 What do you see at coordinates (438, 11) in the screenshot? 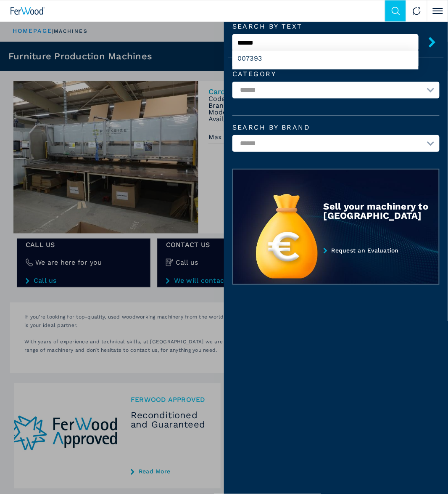
I see `button: Click to toggle menu` at bounding box center [438, 11].